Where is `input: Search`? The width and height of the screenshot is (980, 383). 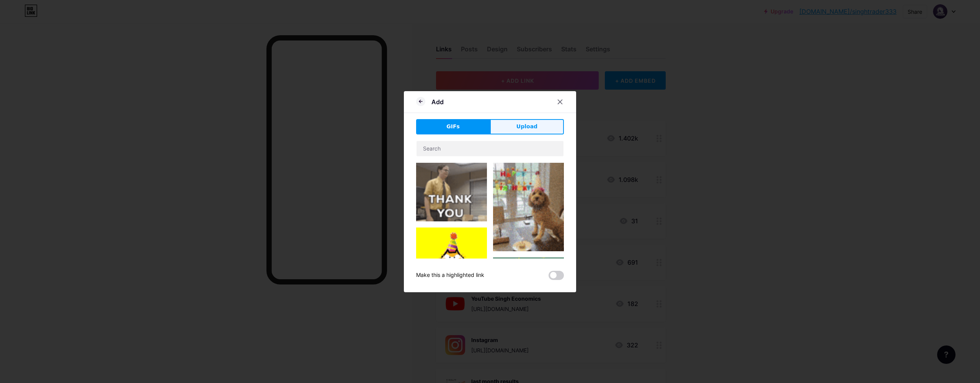
input: Search is located at coordinates (490, 148).